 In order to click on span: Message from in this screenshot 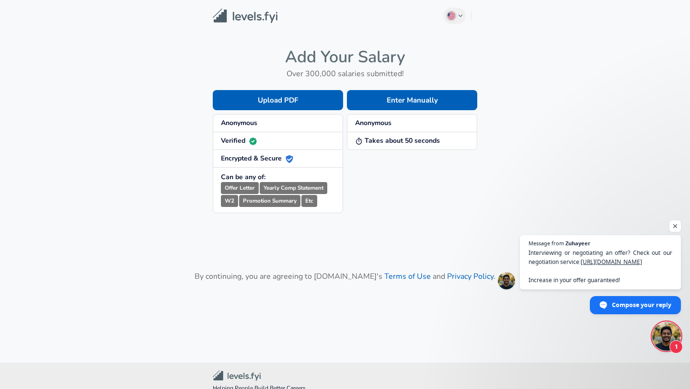, I will do `click(546, 243)`.